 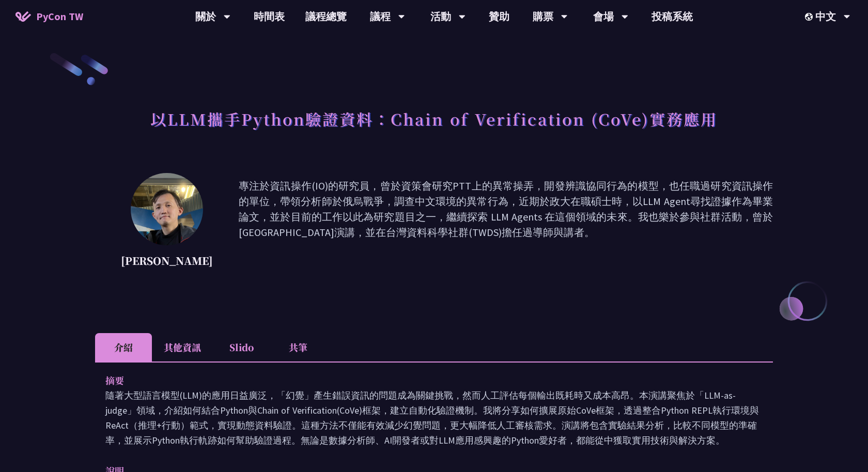 What do you see at coordinates (167, 210) in the screenshot?
I see `img: Kevin Tseng` at bounding box center [167, 210].